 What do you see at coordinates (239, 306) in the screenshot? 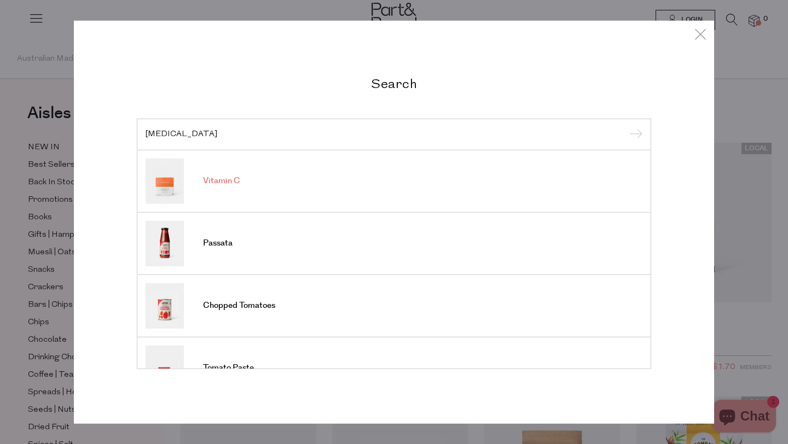
I see `span: Chopped Tomatoes` at bounding box center [239, 306].